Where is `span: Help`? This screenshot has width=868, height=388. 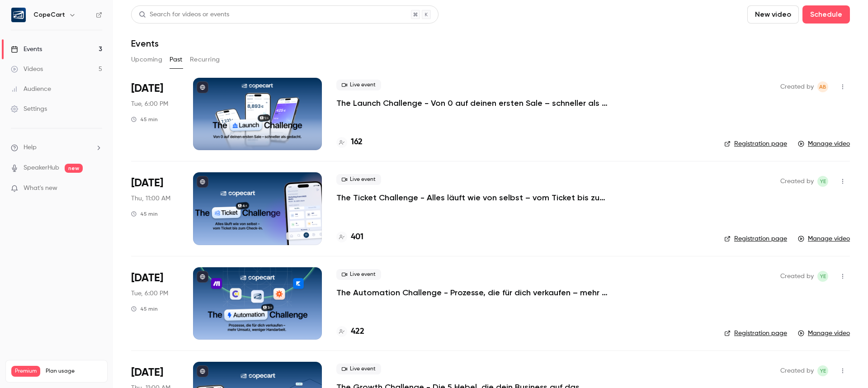
span: Help is located at coordinates (30, 147).